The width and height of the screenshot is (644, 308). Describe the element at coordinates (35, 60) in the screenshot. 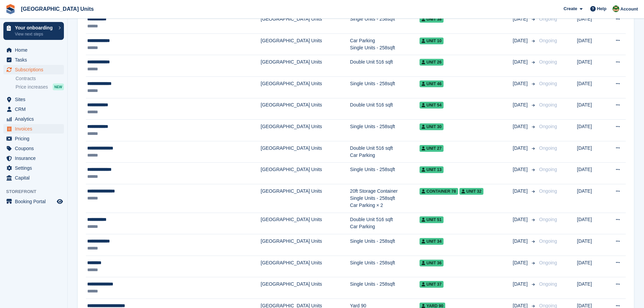

I see `span: Tasks` at that location.